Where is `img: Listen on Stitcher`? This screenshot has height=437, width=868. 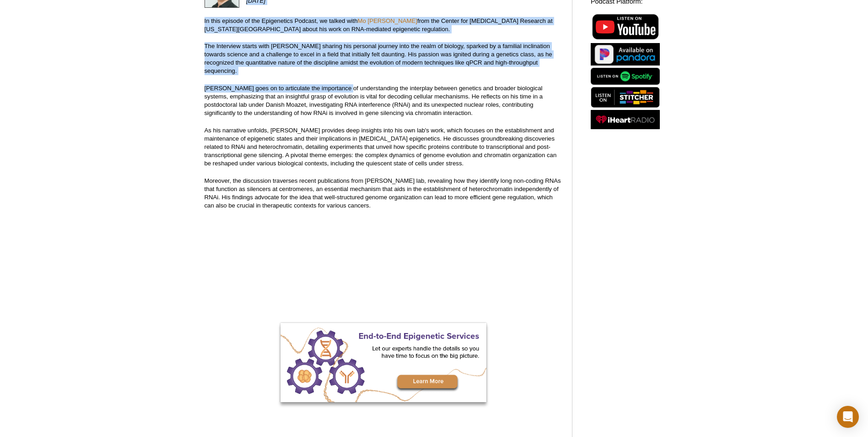 img: Listen on Stitcher is located at coordinates (625, 97).